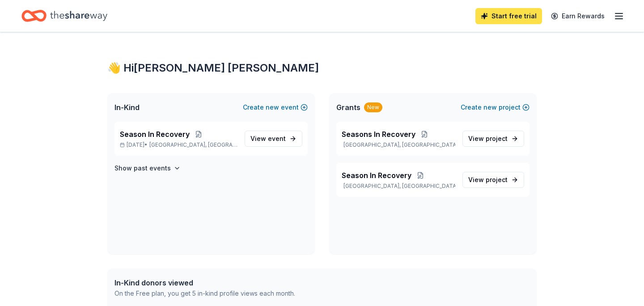 The image size is (644, 306). What do you see at coordinates (578, 16) in the screenshot?
I see `a: Earn Rewards` at bounding box center [578, 16].